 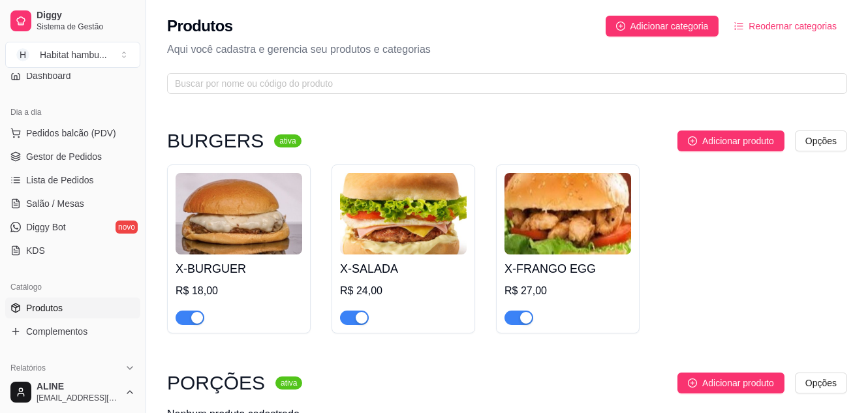 What do you see at coordinates (200, 26) in the screenshot?
I see `h2: Produtos` at bounding box center [200, 26].